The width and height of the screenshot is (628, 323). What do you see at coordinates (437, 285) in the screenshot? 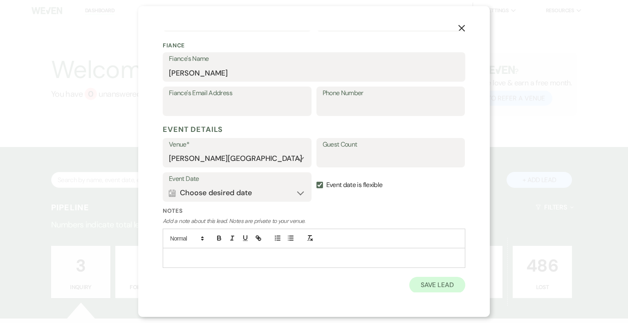
I see `button: Save Lead` at bounding box center [437, 285].